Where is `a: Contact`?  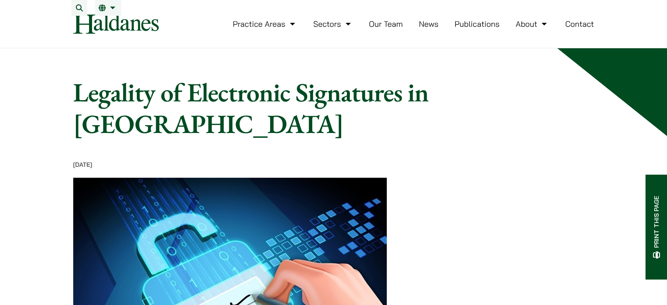
a: Contact is located at coordinates (580, 24).